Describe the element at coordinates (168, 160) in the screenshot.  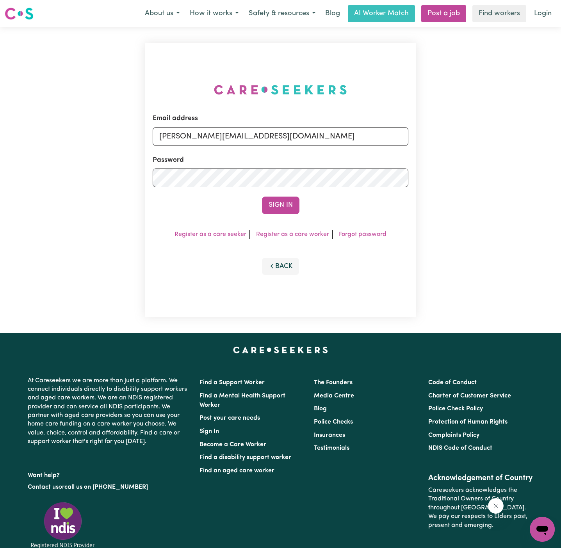
I see `label: Password` at that location.